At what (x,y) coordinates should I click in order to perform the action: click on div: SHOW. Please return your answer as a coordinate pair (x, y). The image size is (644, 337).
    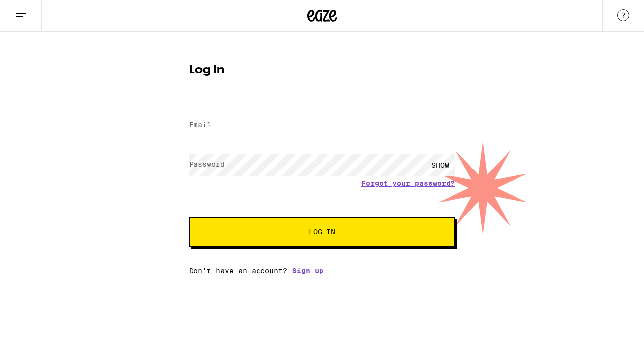
    Looking at the image, I should click on (440, 165).